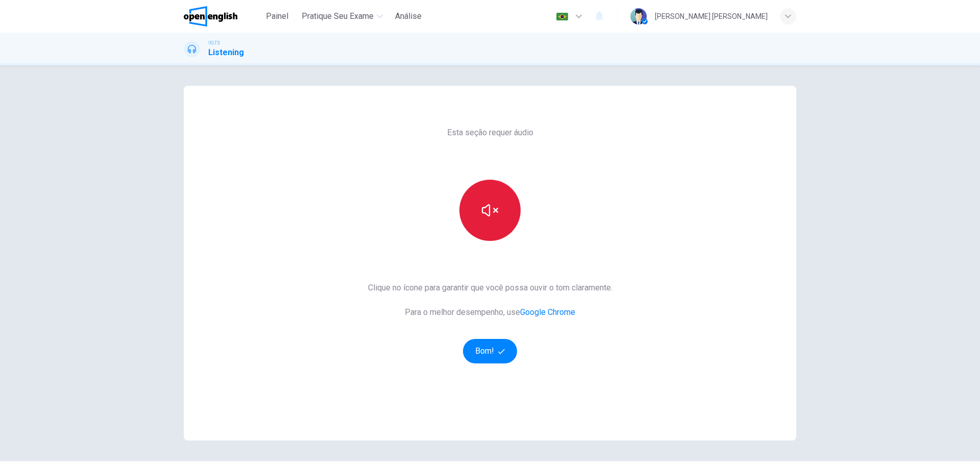 Image resolution: width=980 pixels, height=465 pixels. I want to click on a: Google Chrome, so click(548, 312).